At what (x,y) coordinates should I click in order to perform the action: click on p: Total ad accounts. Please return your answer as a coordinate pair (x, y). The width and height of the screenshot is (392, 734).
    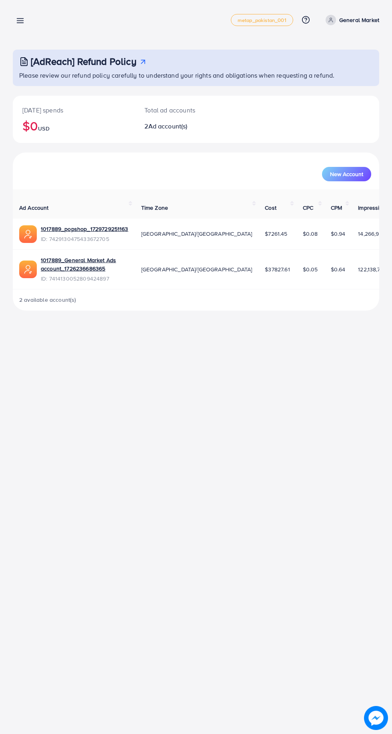
    Looking at the image, I should click on (181, 110).